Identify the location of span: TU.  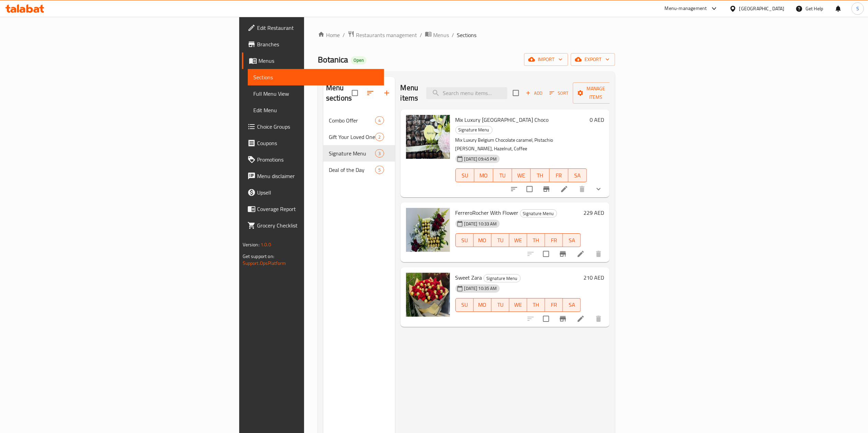
(501, 240).